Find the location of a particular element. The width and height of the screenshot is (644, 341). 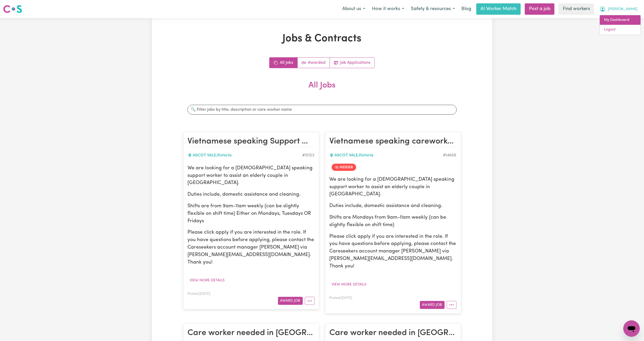

a: Active jobs is located at coordinates (314, 63).